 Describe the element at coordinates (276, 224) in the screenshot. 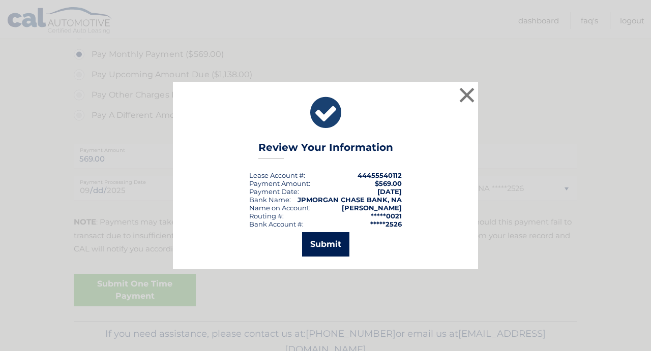

I see `div: Bank Account #:` at that location.